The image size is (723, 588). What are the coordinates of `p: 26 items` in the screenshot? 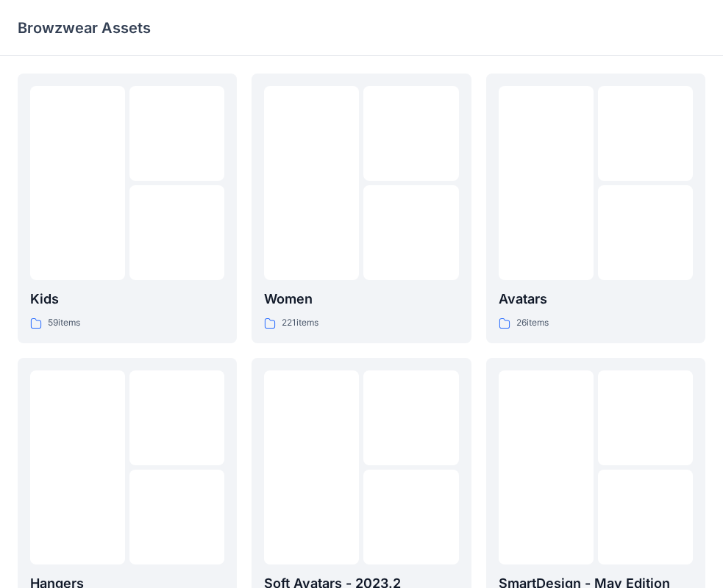 It's located at (533, 323).